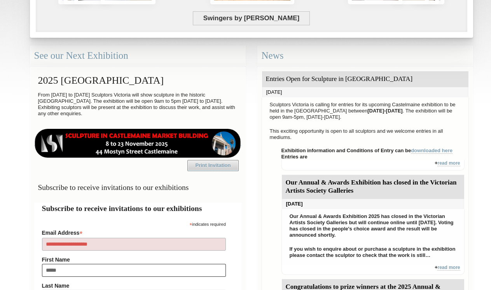  Describe the element at coordinates (138, 208) in the screenshot. I see `h2: Subscribe to receive invitations to our exhibitions` at that location.